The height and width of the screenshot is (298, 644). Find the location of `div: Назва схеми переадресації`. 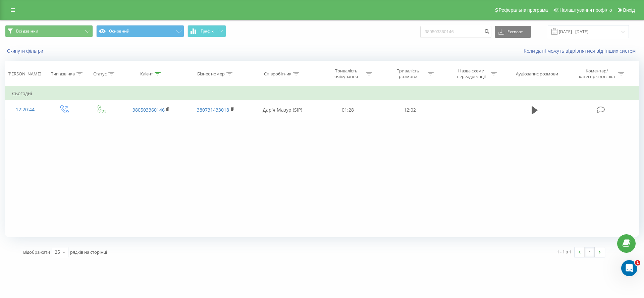

div: Назва схеми переадресації is located at coordinates (471, 74).